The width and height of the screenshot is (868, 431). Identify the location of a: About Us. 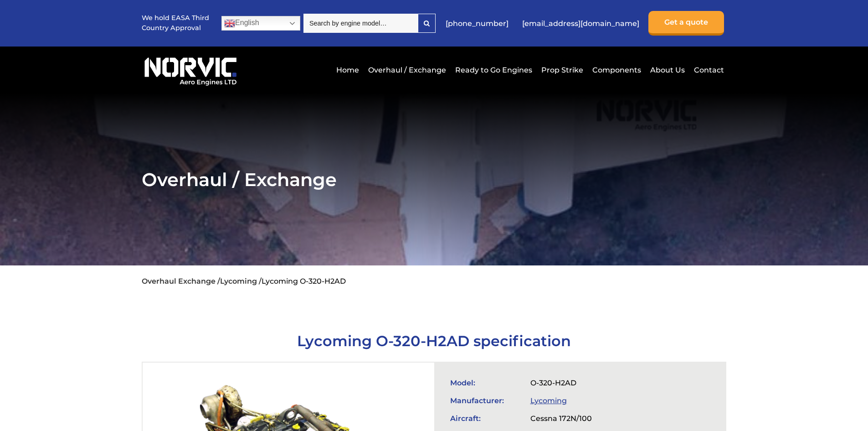
(668, 70).